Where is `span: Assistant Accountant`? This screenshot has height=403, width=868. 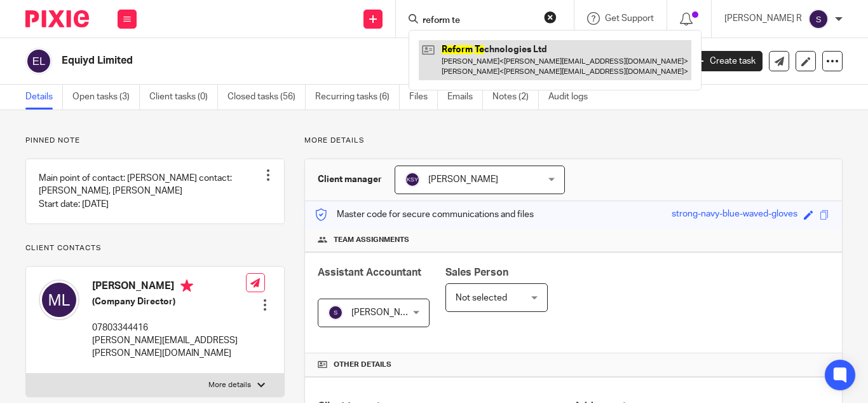 span: Assistant Accountant is located at coordinates (369, 272).